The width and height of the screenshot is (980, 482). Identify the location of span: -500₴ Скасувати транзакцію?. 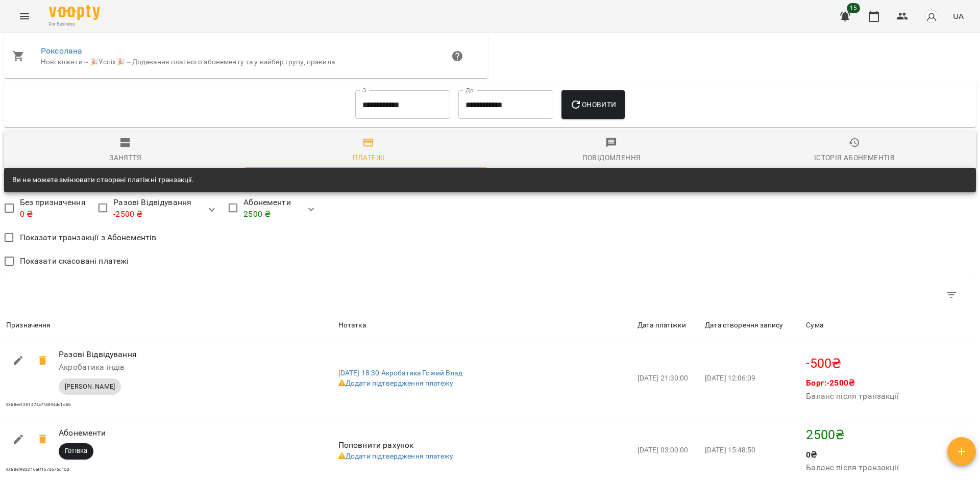
(43, 361).